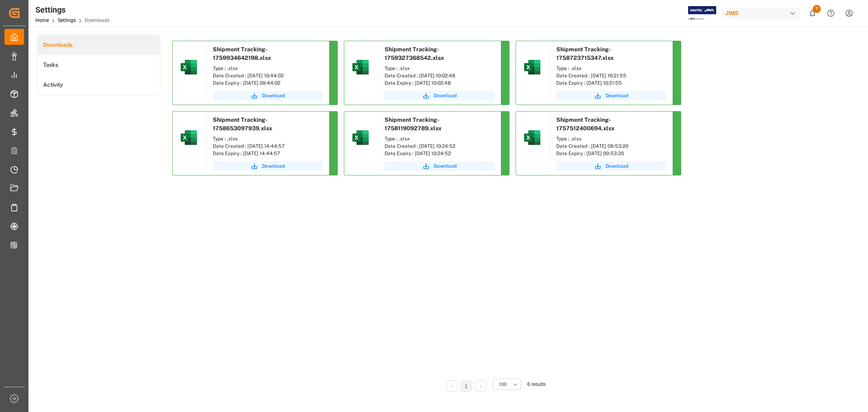  What do you see at coordinates (507, 384) in the screenshot?
I see `button: open menu` at bounding box center [507, 384].